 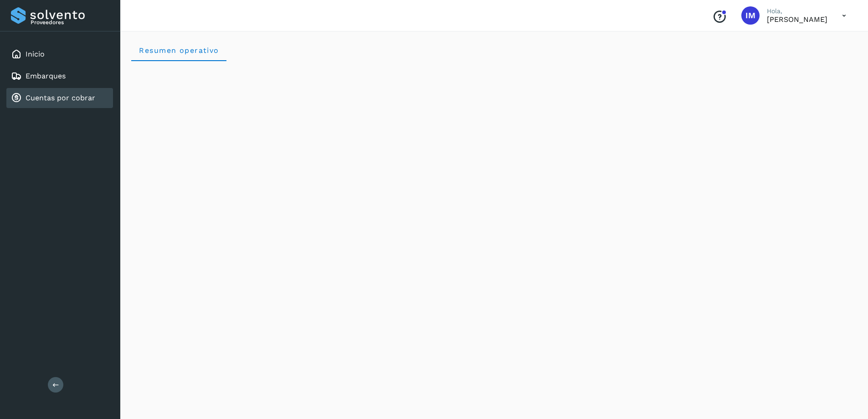 What do you see at coordinates (60, 97) in the screenshot?
I see `a: Cuentas por cobrar` at bounding box center [60, 97].